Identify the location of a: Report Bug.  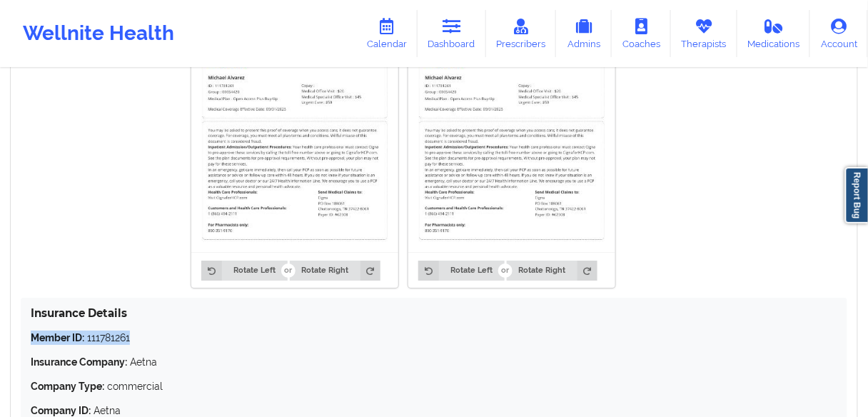
(856, 194).